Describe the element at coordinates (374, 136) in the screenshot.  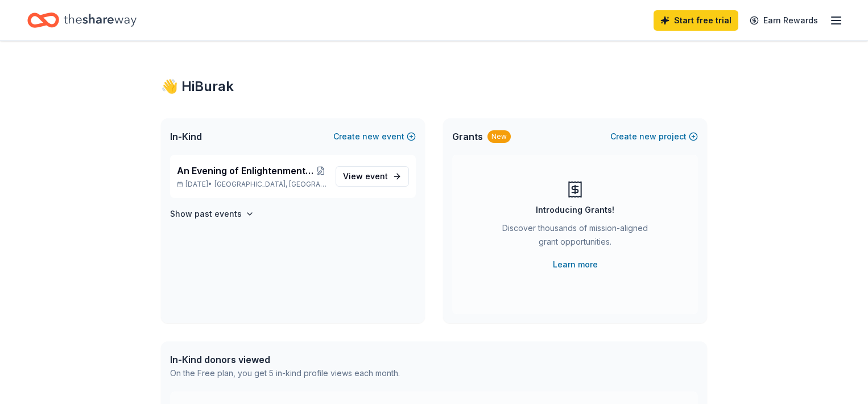
I see `button: Createnewevent` at that location.